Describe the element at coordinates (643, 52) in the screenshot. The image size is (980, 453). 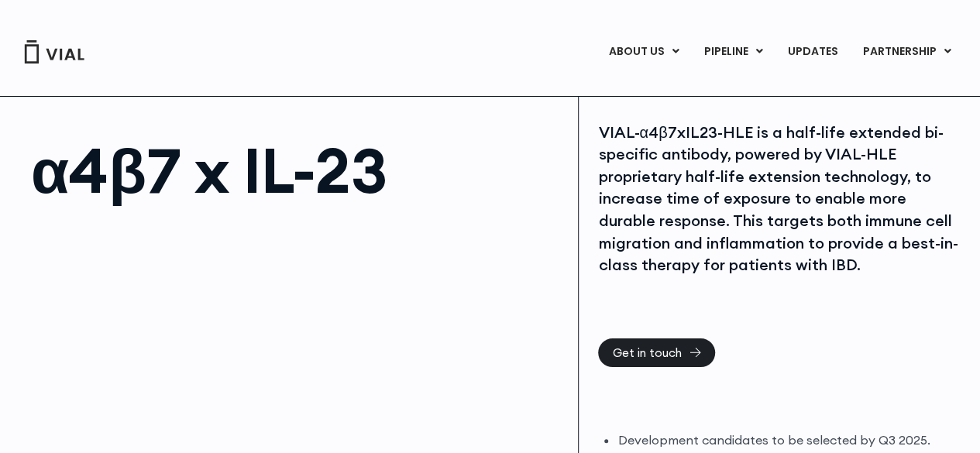
I see `a: ABOUT USMenu Toggle` at that location.